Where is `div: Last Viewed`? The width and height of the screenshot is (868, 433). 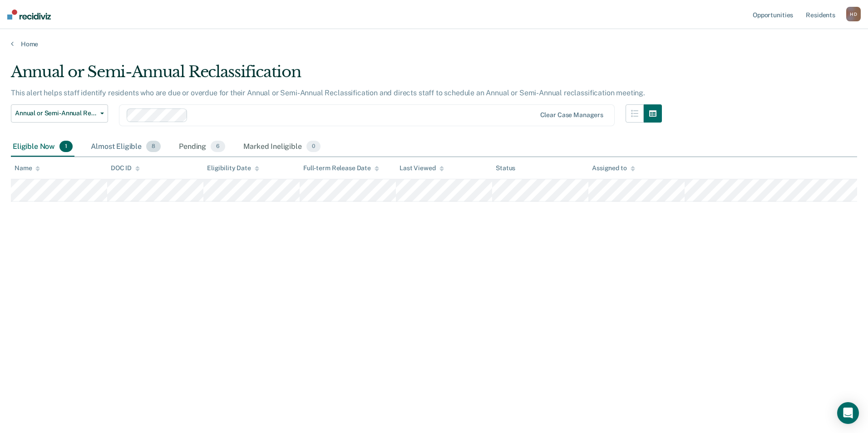 div: Last Viewed is located at coordinates (421, 168).